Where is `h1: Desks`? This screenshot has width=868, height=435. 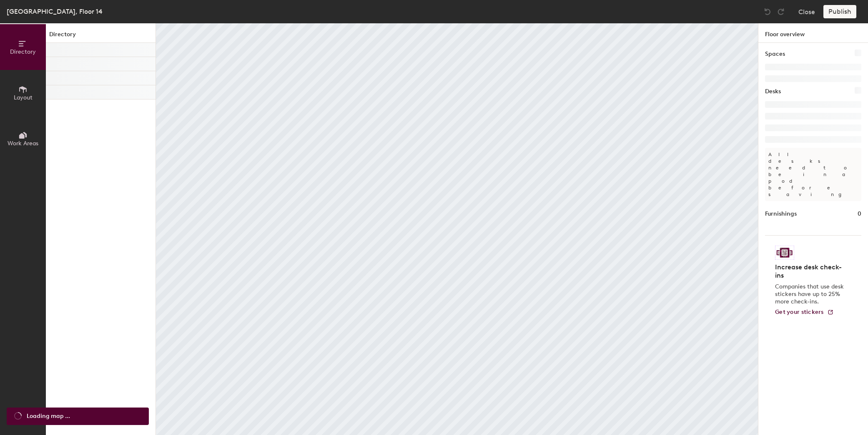 h1: Desks is located at coordinates (773, 92).